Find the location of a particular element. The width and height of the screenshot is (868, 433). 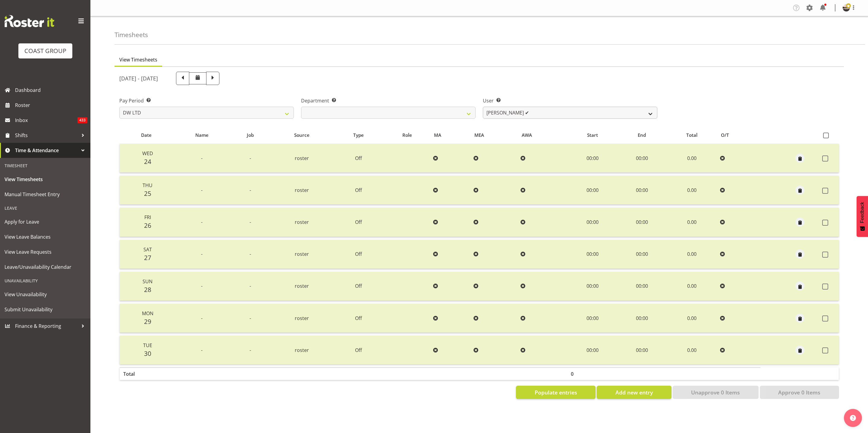

span: Finance & Reporting is located at coordinates (47, 326).